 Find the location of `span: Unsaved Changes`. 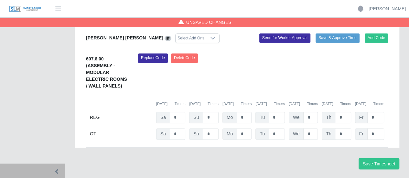

span: Unsaved Changes is located at coordinates (209, 22).